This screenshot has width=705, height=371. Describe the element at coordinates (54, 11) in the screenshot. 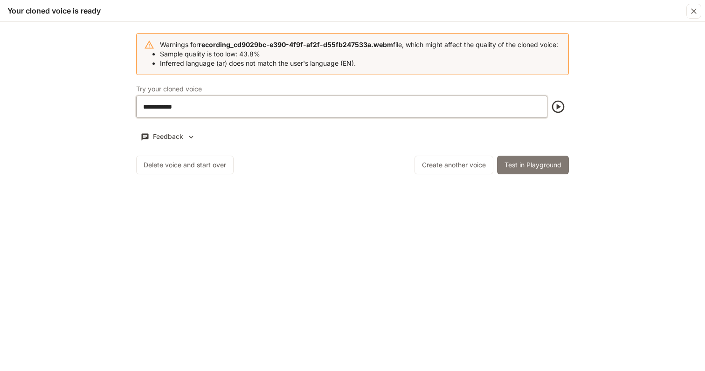

I see `h5: Your cloned voice is ready` at that location.